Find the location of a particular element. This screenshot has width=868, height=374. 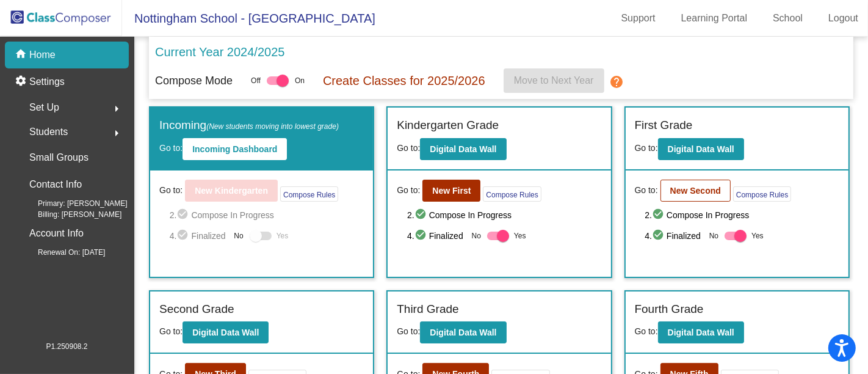

b: New Second is located at coordinates (695, 191).